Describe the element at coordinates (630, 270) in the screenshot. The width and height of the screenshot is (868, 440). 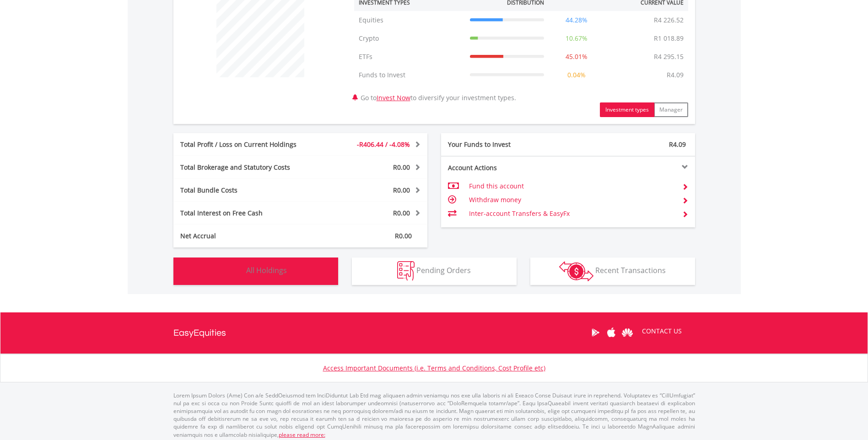
I see `span: Recent Transactions` at that location.